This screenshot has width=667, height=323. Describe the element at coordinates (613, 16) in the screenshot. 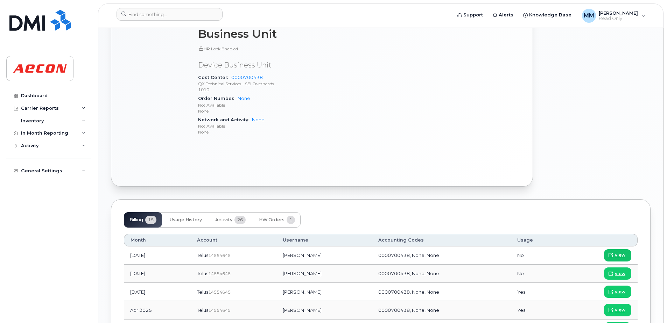

I see `div: Marzena Mosor` at that location.